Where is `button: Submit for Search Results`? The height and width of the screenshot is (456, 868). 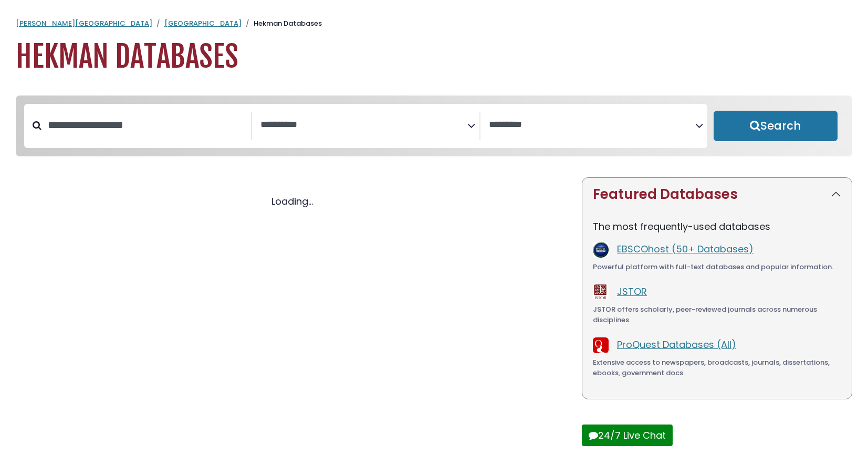
button: Submit for Search Results is located at coordinates (776, 126).